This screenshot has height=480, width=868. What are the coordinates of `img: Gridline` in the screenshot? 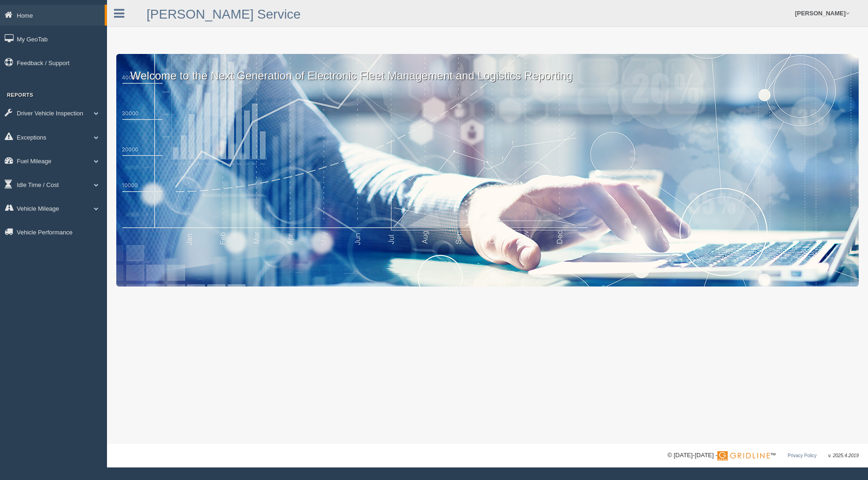 It's located at (743, 456).